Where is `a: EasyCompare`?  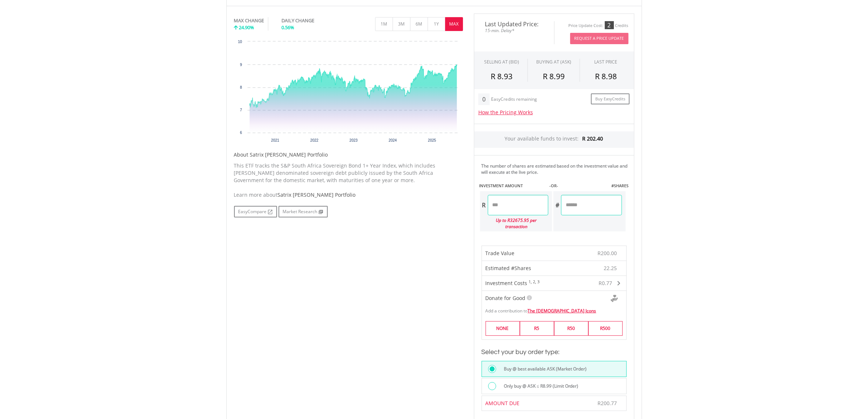 a: EasyCompare is located at coordinates (256, 212).